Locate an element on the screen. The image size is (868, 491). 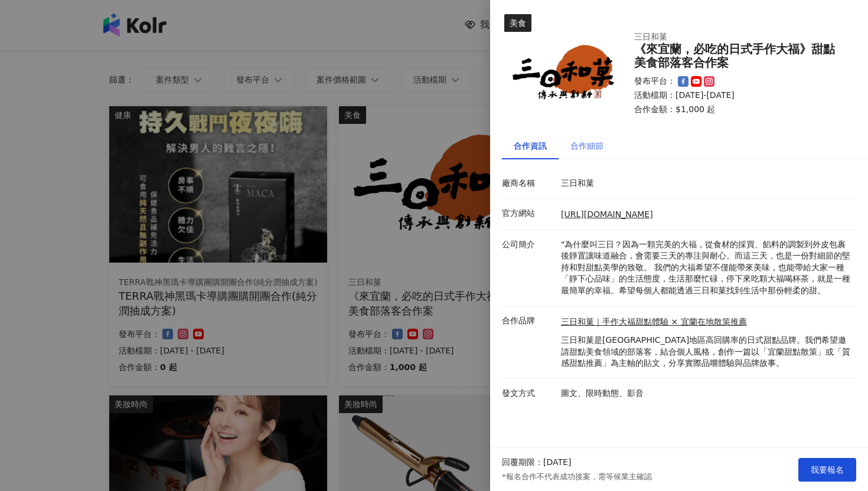
p: "為什麼叫三日？因為一顆完美的大福，從食材的採買、餡料的調製到外皮包裹後靜置讓味道融合，會需要三天的專注與耐心。而這三天，也是一份對細節的堅持和對甜點美學的致敬。 我們的大福希望不僅能帶來美味，... is located at coordinates (706, 268).